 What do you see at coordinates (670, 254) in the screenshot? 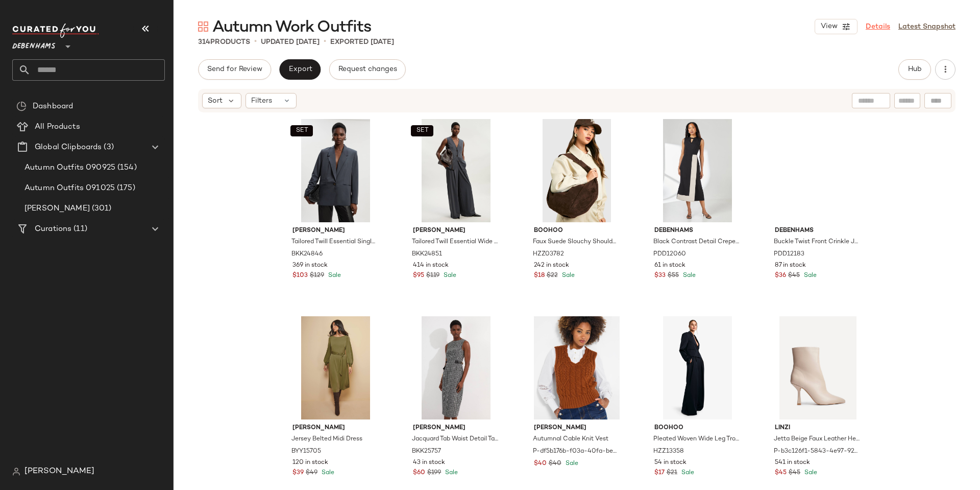
I see `span: PDD12060` at bounding box center [670, 254].